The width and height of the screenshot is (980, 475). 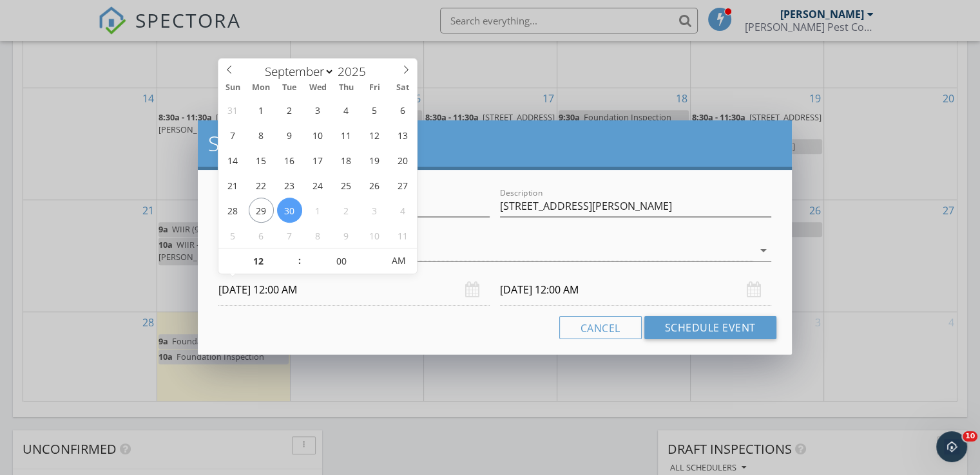 I want to click on span: September 27, 2025, so click(x=402, y=185).